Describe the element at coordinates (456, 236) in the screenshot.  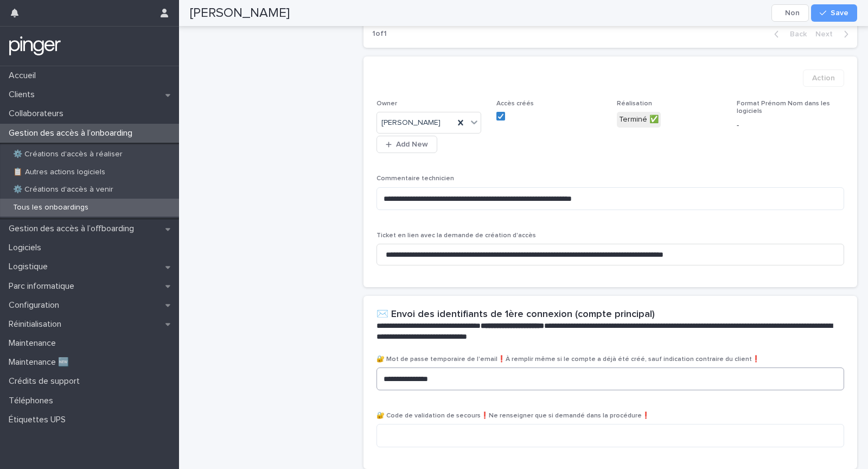
I see `span: Ticket en lien avec la demande de création d'accès` at that location.